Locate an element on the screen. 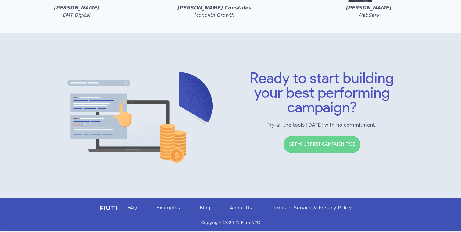 The image size is (461, 232). img: f731f27.png is located at coordinates (109, 208).